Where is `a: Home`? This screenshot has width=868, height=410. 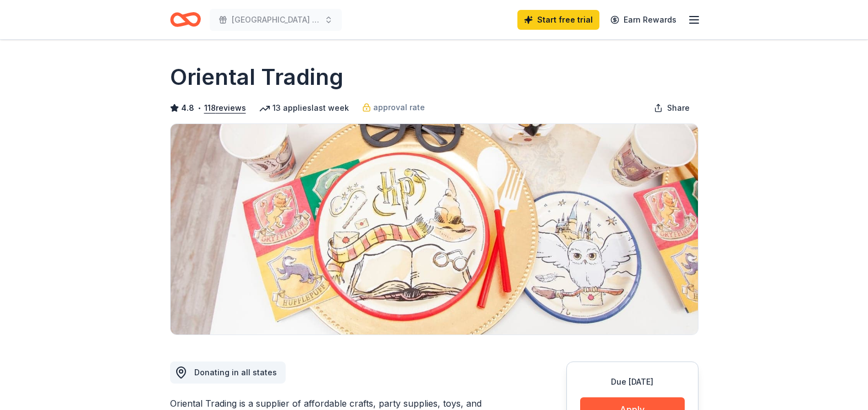 a: Home is located at coordinates (185, 20).